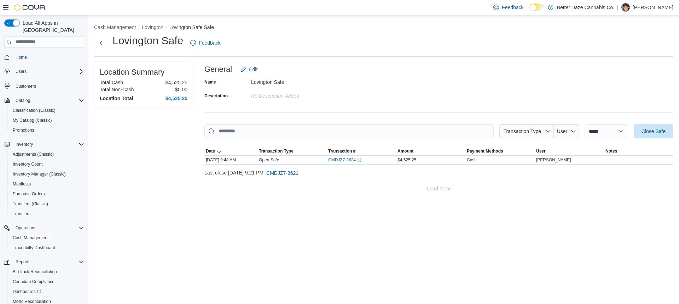 The width and height of the screenshot is (679, 304). I want to click on input: This is a search bar. As you type, the results lower in the page will automatically filter., so click(349, 131).